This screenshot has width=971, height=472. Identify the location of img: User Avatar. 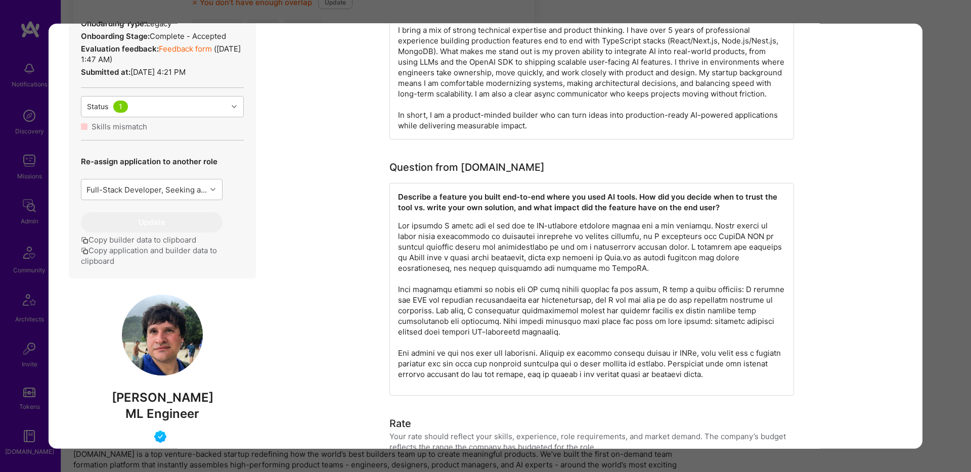
(162, 335).